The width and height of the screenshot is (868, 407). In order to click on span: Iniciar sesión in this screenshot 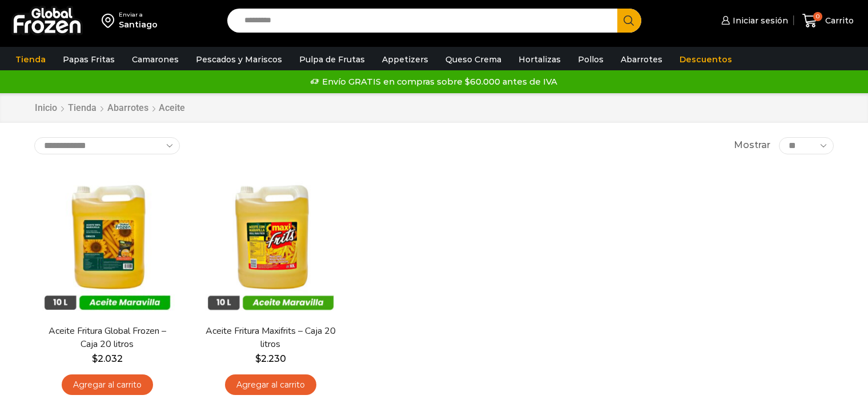, I will do `click(759, 21)`.